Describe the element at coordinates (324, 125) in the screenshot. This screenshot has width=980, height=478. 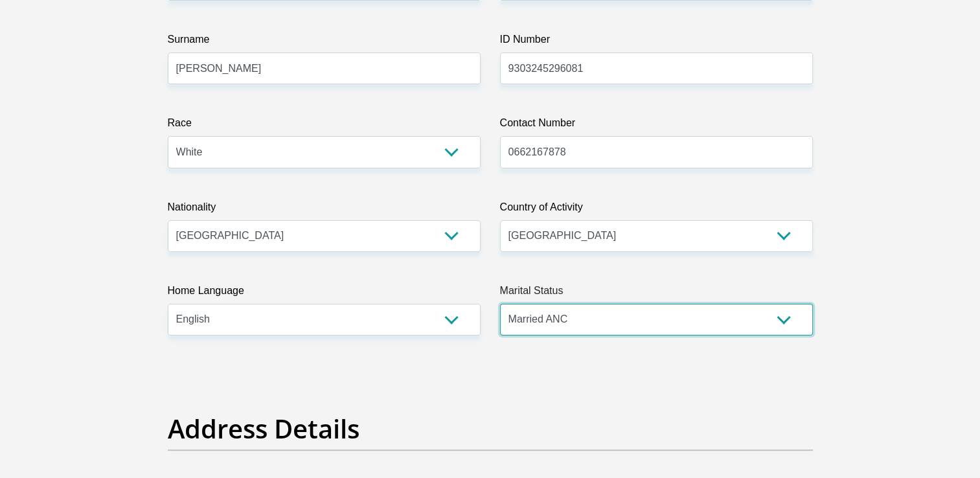
I see `label: Race` at that location.